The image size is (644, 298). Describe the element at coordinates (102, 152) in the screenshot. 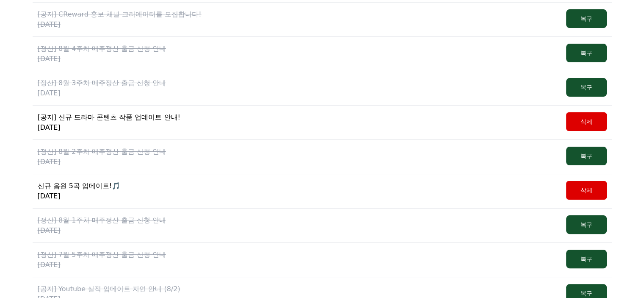

I see `p: [정산] 8월 2주차 매주정산 출금 신청 안내` at that location.